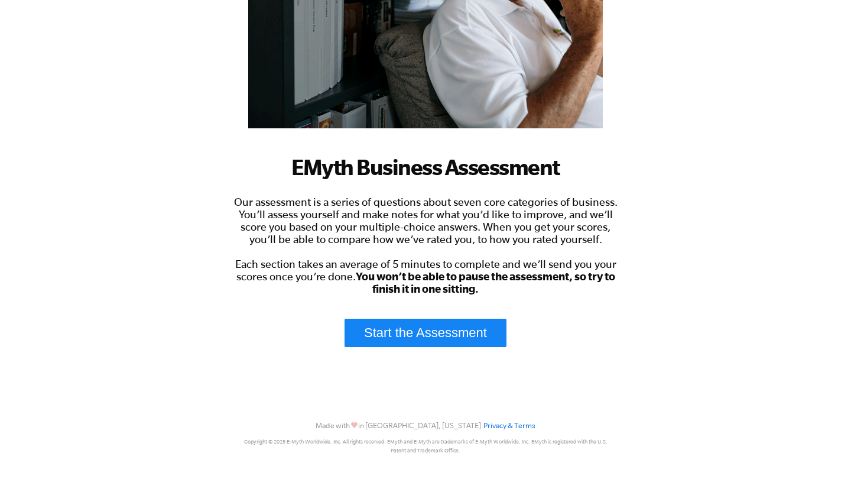 This screenshot has height=479, width=851. I want to click on p: Copyright © 2025 E-Myth Worldwide, Inc. All rights reserved. EMyth and E-Myth are trademarks of E..., so click(425, 446).